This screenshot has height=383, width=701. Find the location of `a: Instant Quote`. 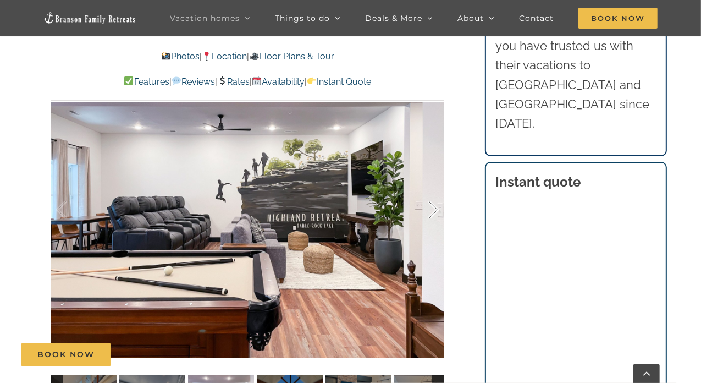

a: Instant Quote is located at coordinates (339, 81).